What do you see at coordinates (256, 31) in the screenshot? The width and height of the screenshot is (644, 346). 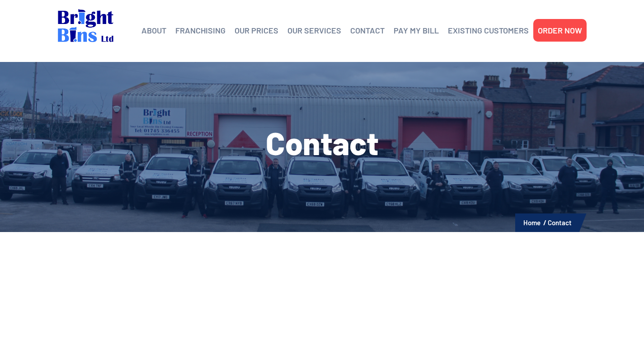 I see `a: OUR PRICES` at bounding box center [256, 31].